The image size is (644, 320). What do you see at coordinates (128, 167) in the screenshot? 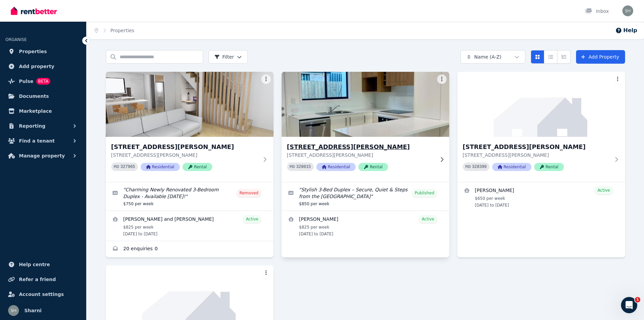
I see `code: 327965` at bounding box center [128, 167].